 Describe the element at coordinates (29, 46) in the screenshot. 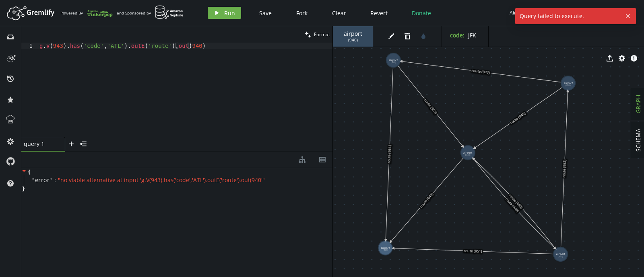

I see `div: 1` at that location.